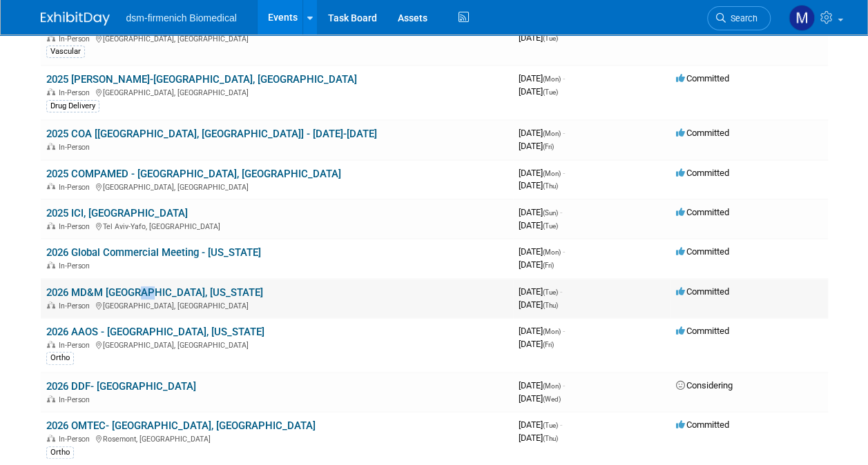 This screenshot has height=465, width=868. Describe the element at coordinates (738, 18) in the screenshot. I see `a: Search` at that location.